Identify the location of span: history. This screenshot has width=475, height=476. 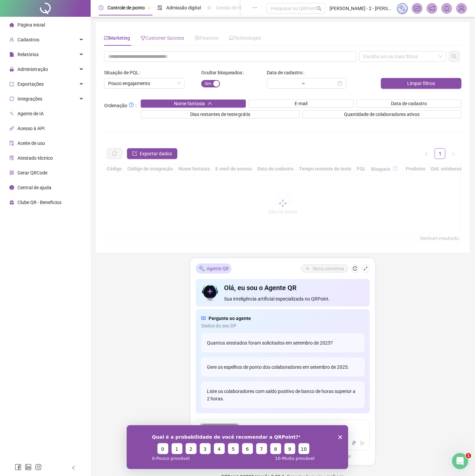
(356, 269).